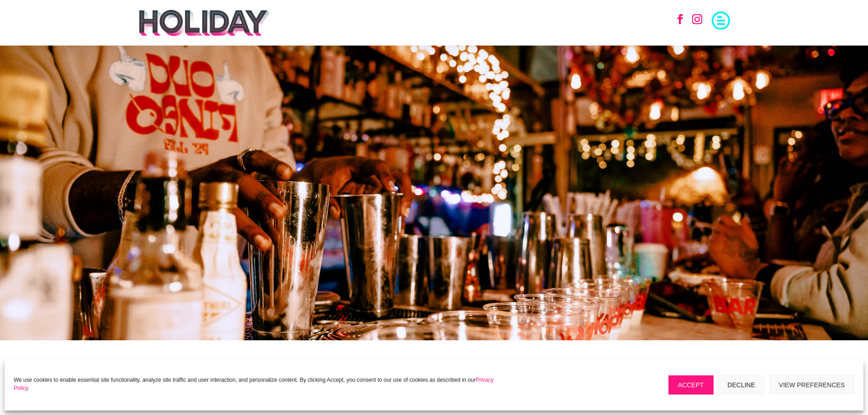 The image size is (868, 415). I want to click on p: We use cookies to enable essential site functionality, analyze site traffic and user interaction,..., so click(260, 384).